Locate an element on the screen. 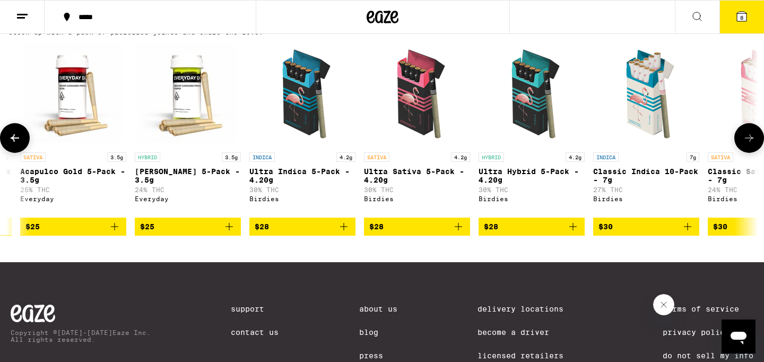 This screenshot has width=764, height=362. a: Open page for Papaya Kush 5-Pack - 3.5g from Everyday is located at coordinates (188, 129).